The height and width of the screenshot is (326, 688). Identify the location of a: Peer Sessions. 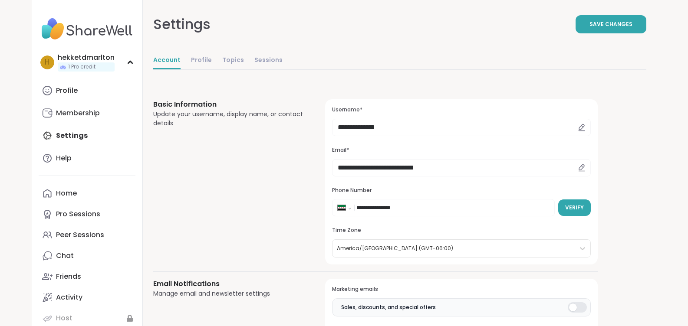
(87, 235).